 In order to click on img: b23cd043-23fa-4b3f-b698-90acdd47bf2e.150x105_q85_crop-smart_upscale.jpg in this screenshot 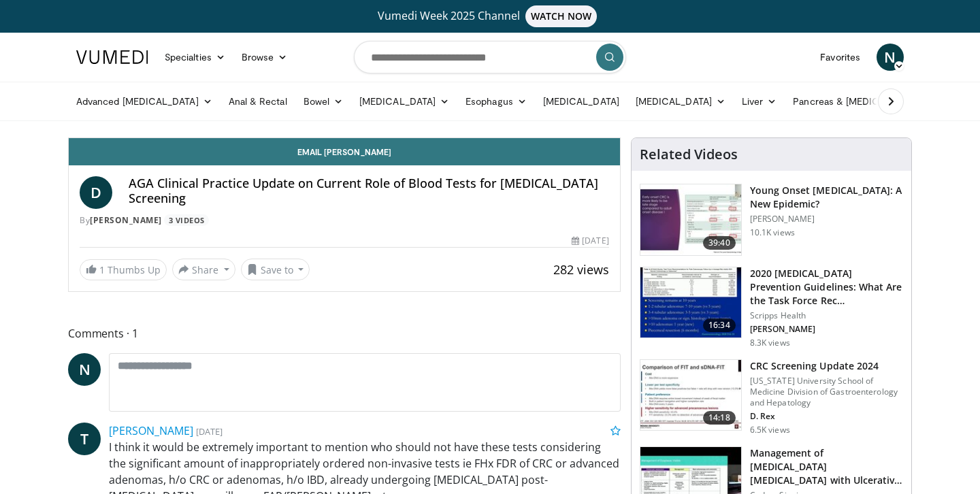, I will do `click(691, 220)`.